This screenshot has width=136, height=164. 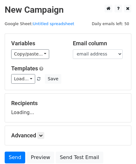 I want to click on a: Templates, so click(x=24, y=68).